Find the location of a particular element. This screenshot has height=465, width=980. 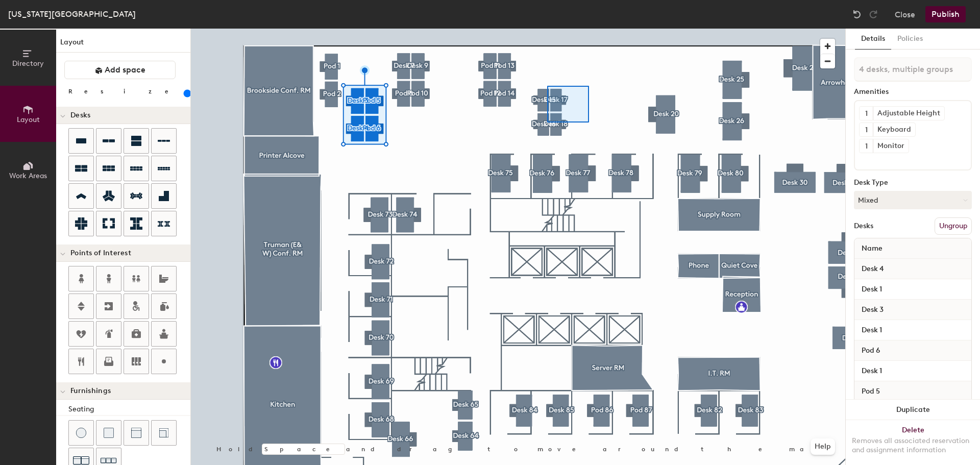

button: DeleteRemoves all associated reservation and assignment information is located at coordinates (913, 443).